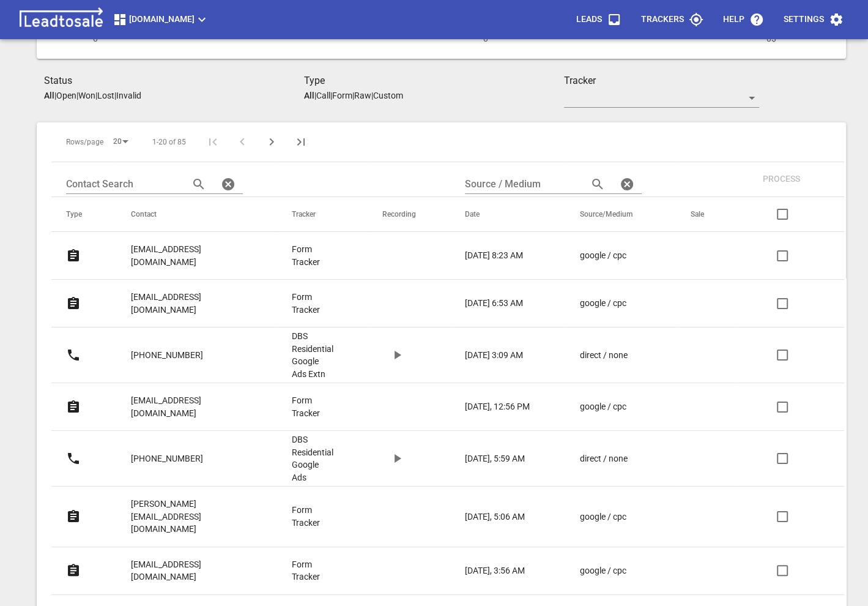 The image size is (868, 606). What do you see at coordinates (174, 81) in the screenshot?
I see `h3: Status` at bounding box center [174, 81].